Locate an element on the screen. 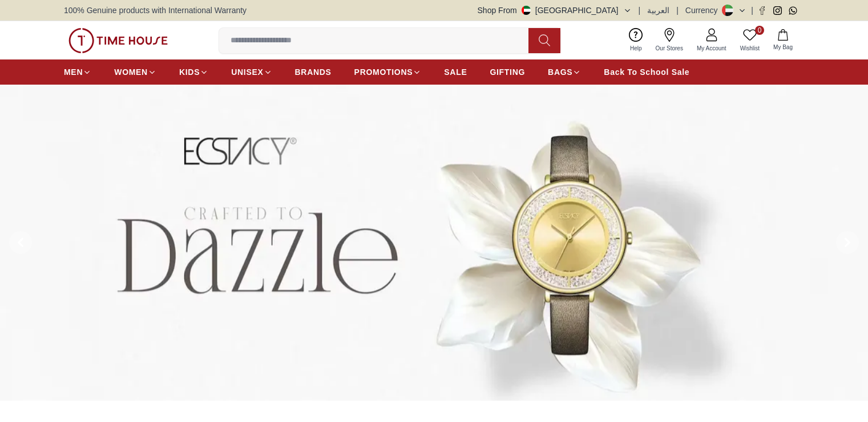 This screenshot has width=868, height=422. a: BAGS is located at coordinates (564, 72).